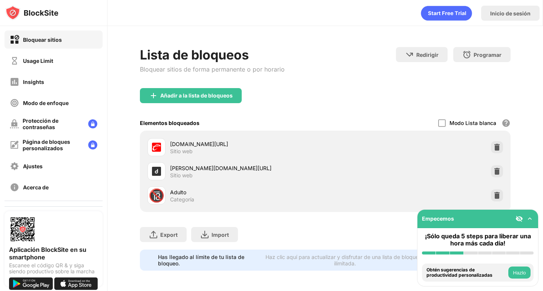 This screenshot has width=543, height=291. What do you see at coordinates (182, 200) in the screenshot?
I see `div: Categoría` at bounding box center [182, 200].